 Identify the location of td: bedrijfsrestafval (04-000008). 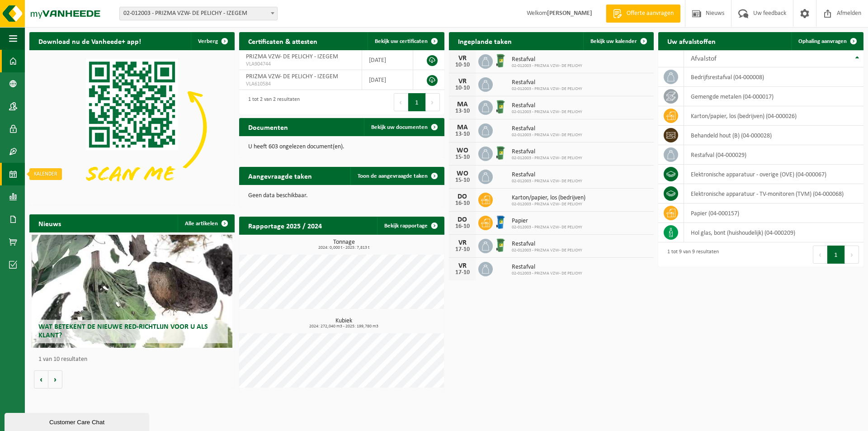
(773, 77).